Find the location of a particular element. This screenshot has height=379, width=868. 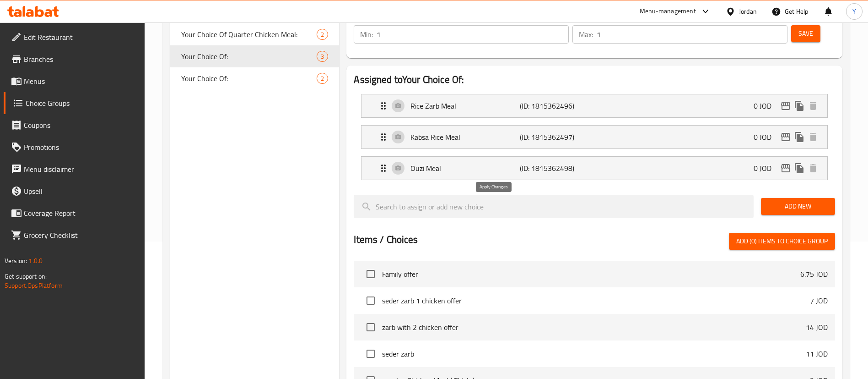

div: Menu-management is located at coordinates (668, 12).